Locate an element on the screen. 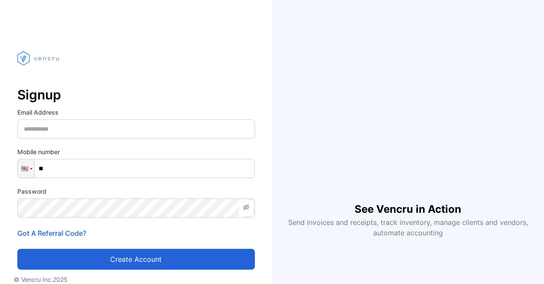  label: Password is located at coordinates (136, 191).